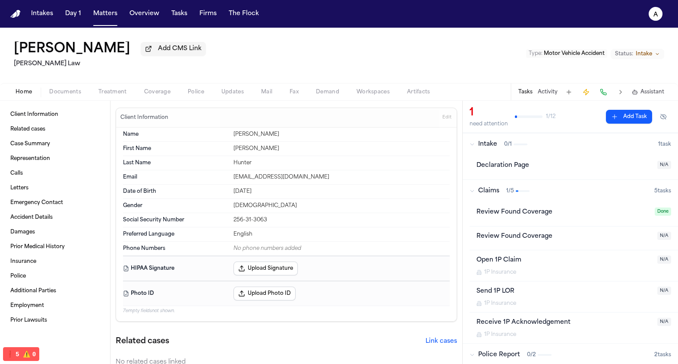 This screenshot has width=678, height=364. I want to click on dt: First Name, so click(176, 149).